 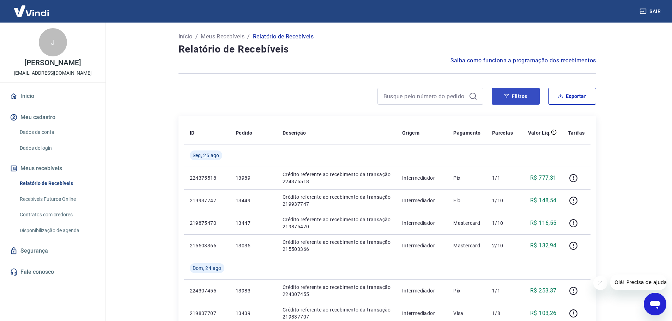 I want to click on a: Recebíveis Futuros Online, so click(x=57, y=199).